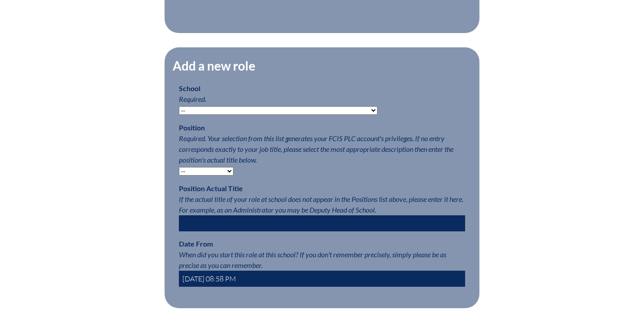 The width and height of the screenshot is (644, 314). What do you see at coordinates (189, 88) in the screenshot?
I see `label: School` at bounding box center [189, 88].